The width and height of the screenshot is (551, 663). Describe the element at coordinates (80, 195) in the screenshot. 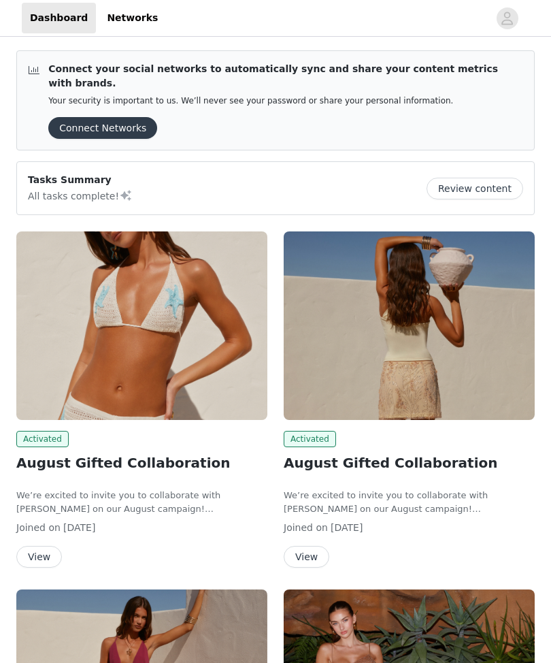

I see `p: All tasks complete!` at that location.